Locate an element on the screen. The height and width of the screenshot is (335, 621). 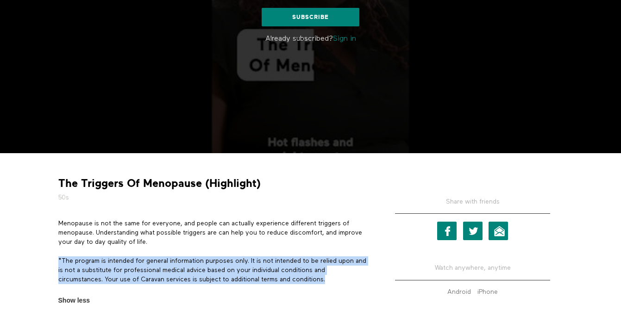
strong: iPhone is located at coordinates (488, 292).